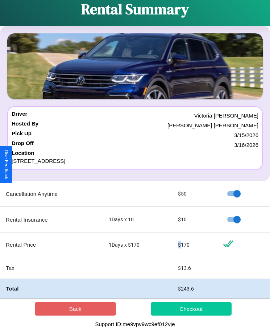  What do you see at coordinates (52, 268) in the screenshot?
I see `p: Tax` at bounding box center [52, 268].